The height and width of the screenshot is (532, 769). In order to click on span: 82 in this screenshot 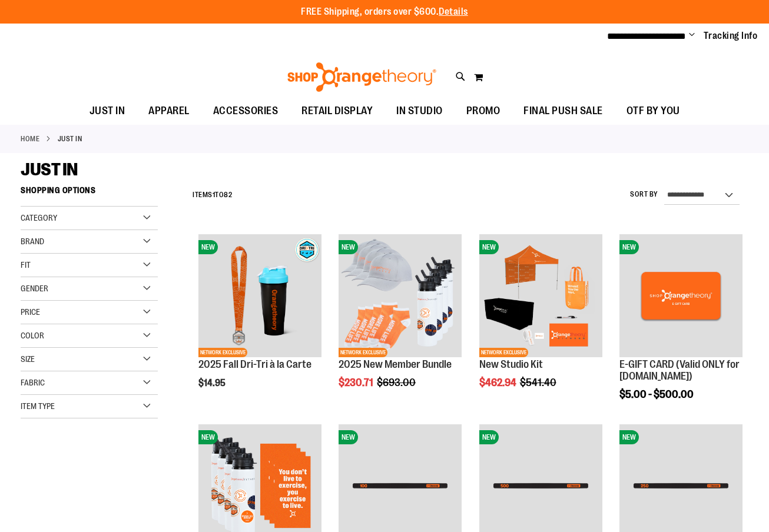, I will do `click(228, 195)`.